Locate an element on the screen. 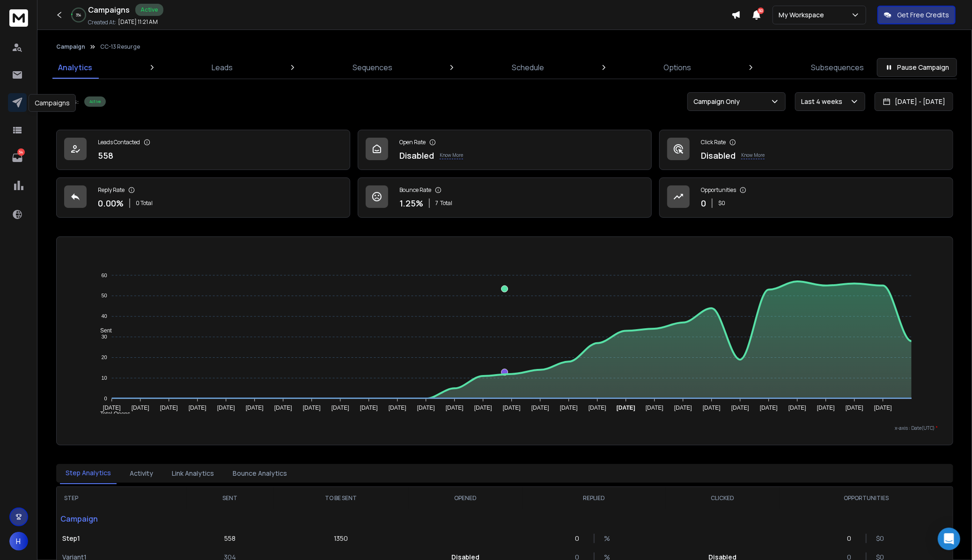 The height and width of the screenshot is (560, 972). p: Bounce Rate is located at coordinates (415, 190).